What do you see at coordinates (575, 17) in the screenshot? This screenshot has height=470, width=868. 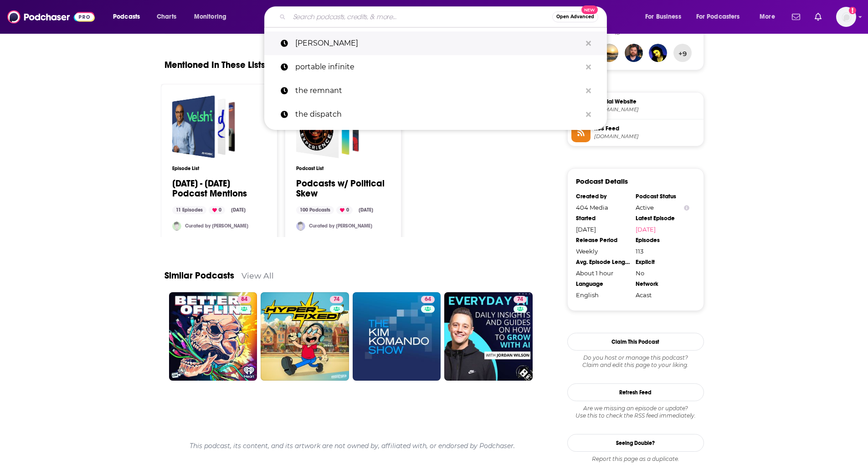 I see `span: Open Advanced` at bounding box center [575, 17].